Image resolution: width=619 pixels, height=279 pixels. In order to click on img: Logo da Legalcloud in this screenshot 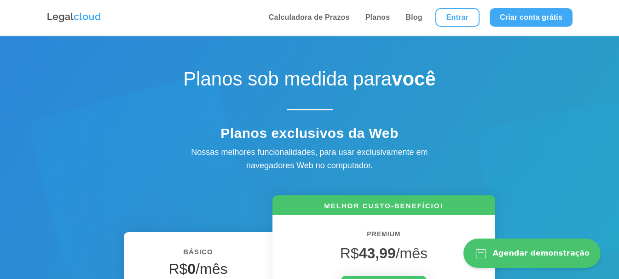, I will do `click(74, 17)`.